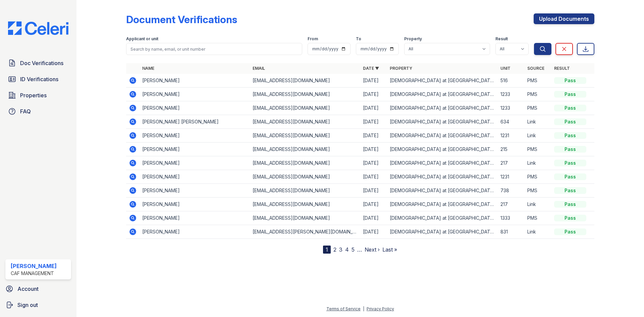 Image resolution: width=644 pixels, height=317 pixels. I want to click on a: Name, so click(148, 68).